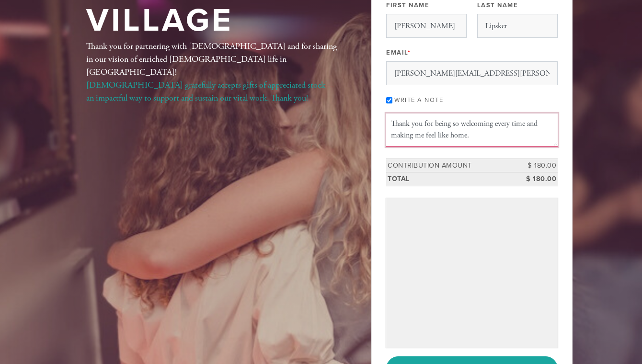 This screenshot has height=364, width=642. Describe the element at coordinates (451, 165) in the screenshot. I see `td: Contribution Amount` at that location.